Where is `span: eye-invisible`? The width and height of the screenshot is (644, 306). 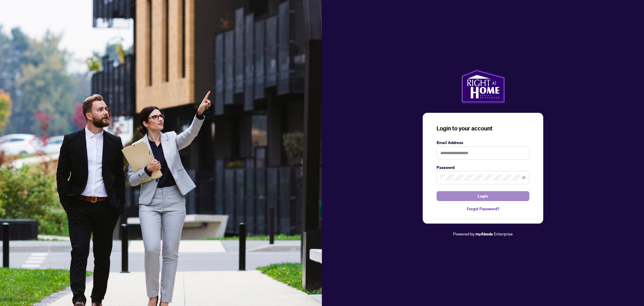
span: eye-invisible is located at coordinates (524, 178).